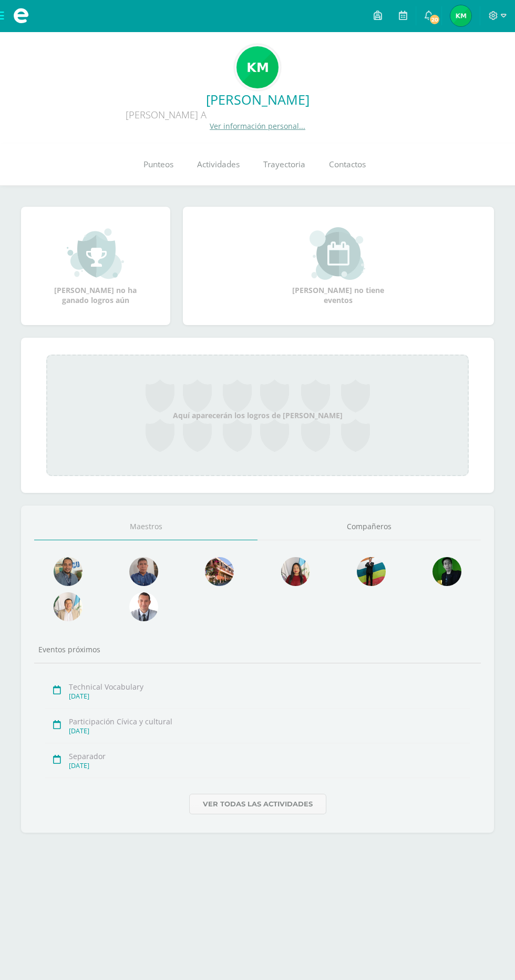  I want to click on img: 83e9cbc1e9deaa3b01aa23f0b9c4e037.png, so click(295, 571).